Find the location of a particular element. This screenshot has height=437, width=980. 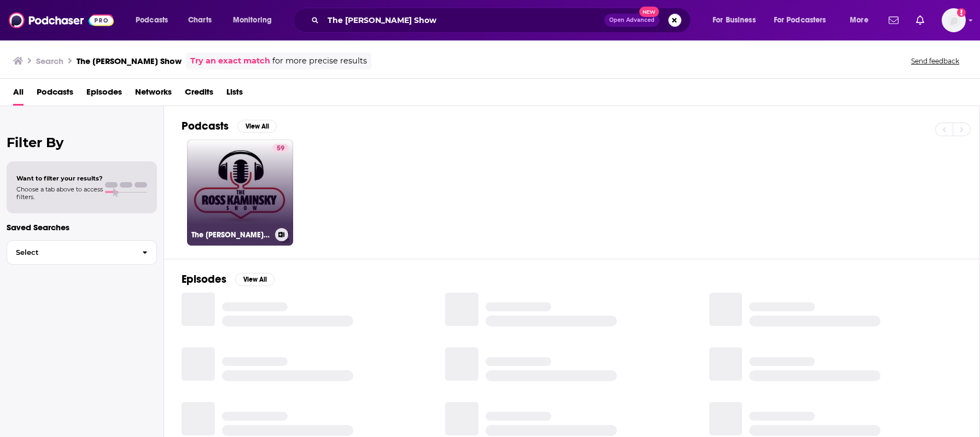

svg: Add a profile image is located at coordinates (961, 13).